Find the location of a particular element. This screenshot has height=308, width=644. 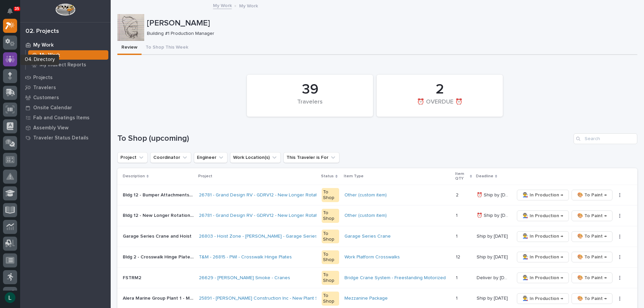

p: Item Type is located at coordinates (354, 177).